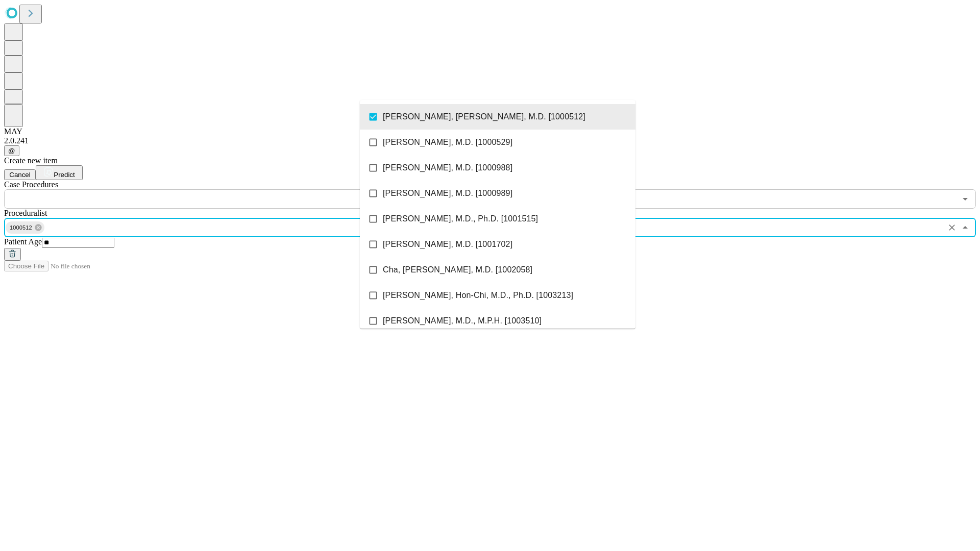  What do you see at coordinates (490, 141) in the screenshot?
I see `div: 2.0.241` at bounding box center [490, 141].